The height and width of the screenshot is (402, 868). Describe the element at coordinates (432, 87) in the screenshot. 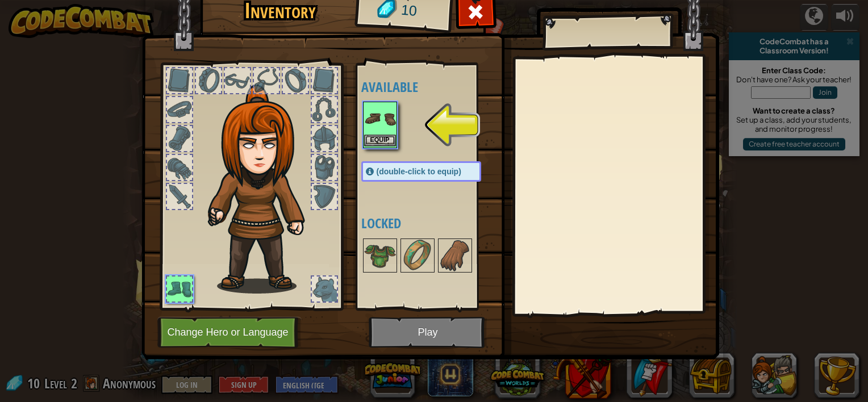

I see `h4: Available` at that location.